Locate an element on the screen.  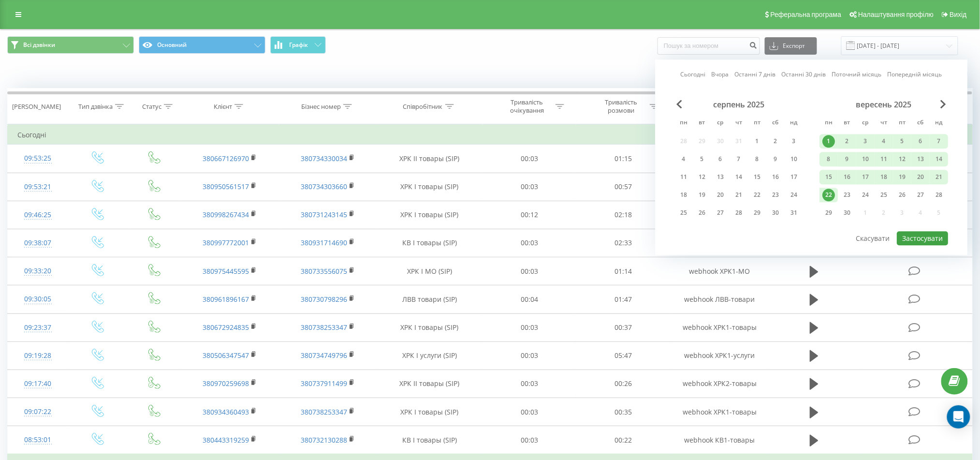
div: вт 12 серп 2025 р. is located at coordinates (702, 177).